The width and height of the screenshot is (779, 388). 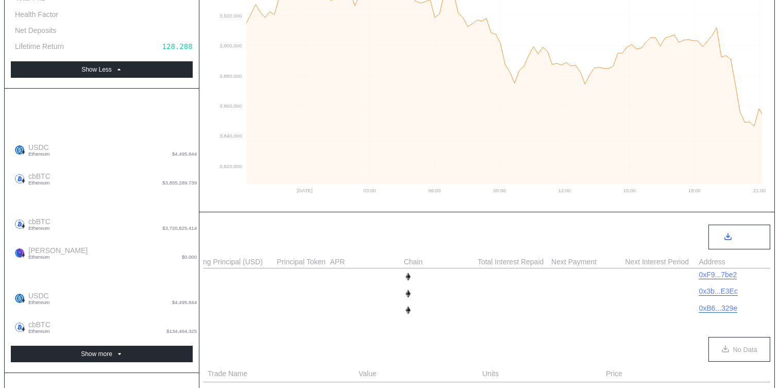 I want to click on a: 0x3b...E3Ec, so click(x=718, y=291).